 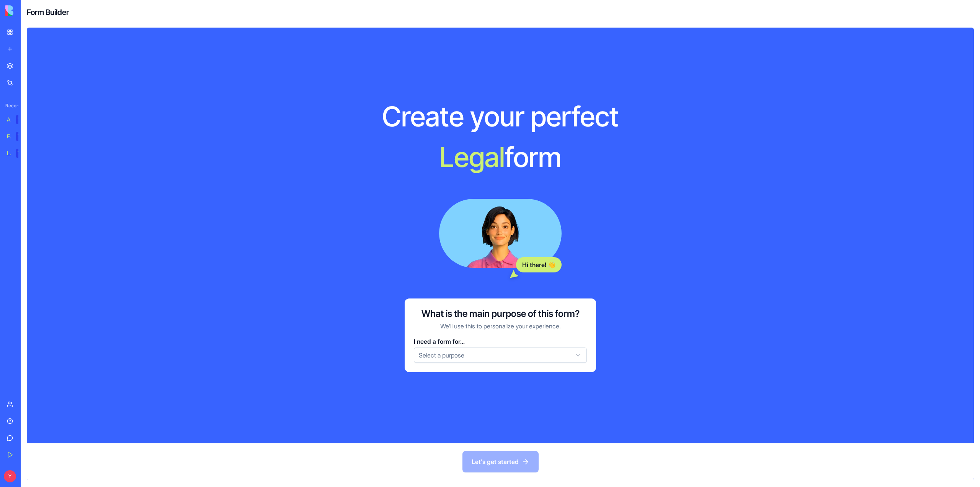 What do you see at coordinates (500, 157) in the screenshot?
I see `h1: form` at bounding box center [500, 157].